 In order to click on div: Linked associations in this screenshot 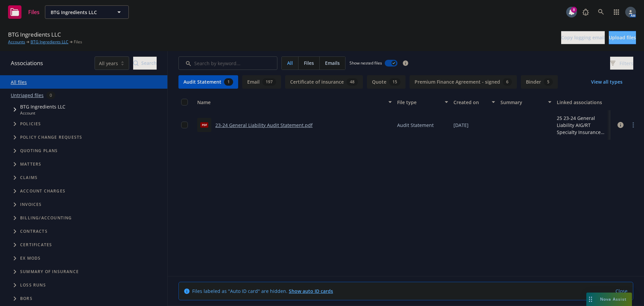, I will do `click(582, 102)`.